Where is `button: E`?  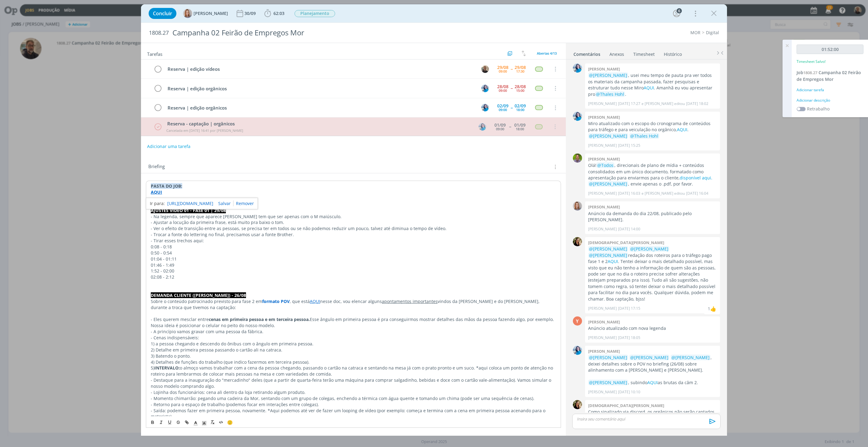
button: E is located at coordinates (485, 88).